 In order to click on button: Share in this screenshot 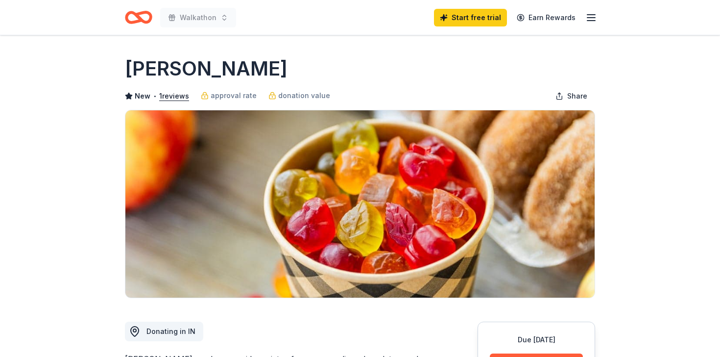, I will do `click(571, 96)`.